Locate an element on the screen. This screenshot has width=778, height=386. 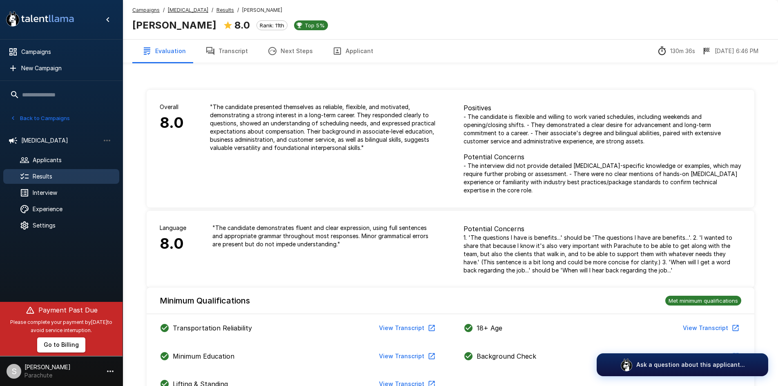
p: Language is located at coordinates (173, 228).